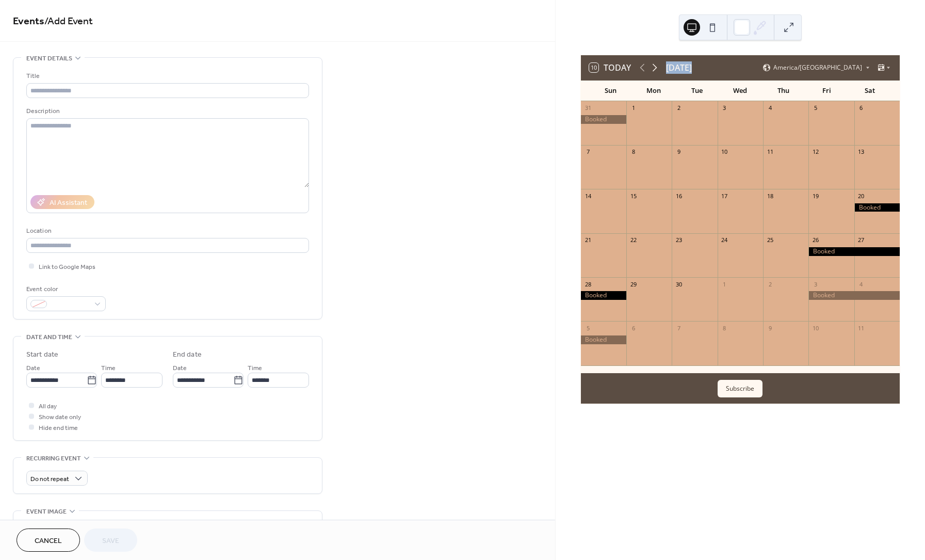  What do you see at coordinates (69, 21) in the screenshot?
I see `span: / Add Event` at bounding box center [69, 21].